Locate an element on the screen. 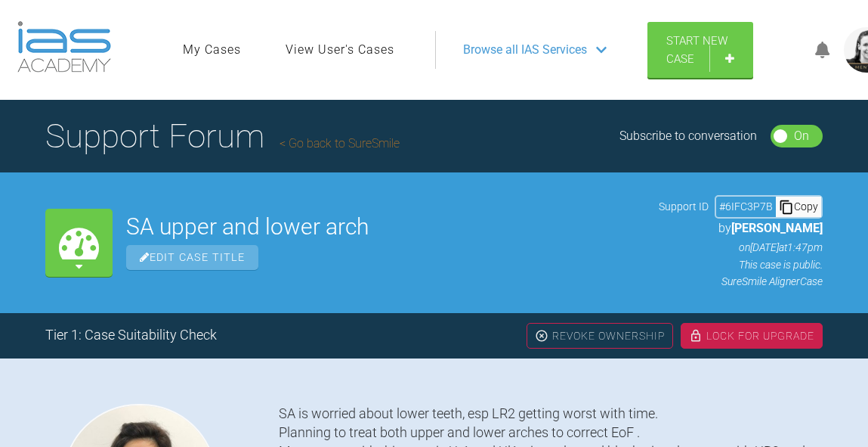 The width and height of the screenshot is (868, 447). h1: Support Forum is located at coordinates (222, 136).